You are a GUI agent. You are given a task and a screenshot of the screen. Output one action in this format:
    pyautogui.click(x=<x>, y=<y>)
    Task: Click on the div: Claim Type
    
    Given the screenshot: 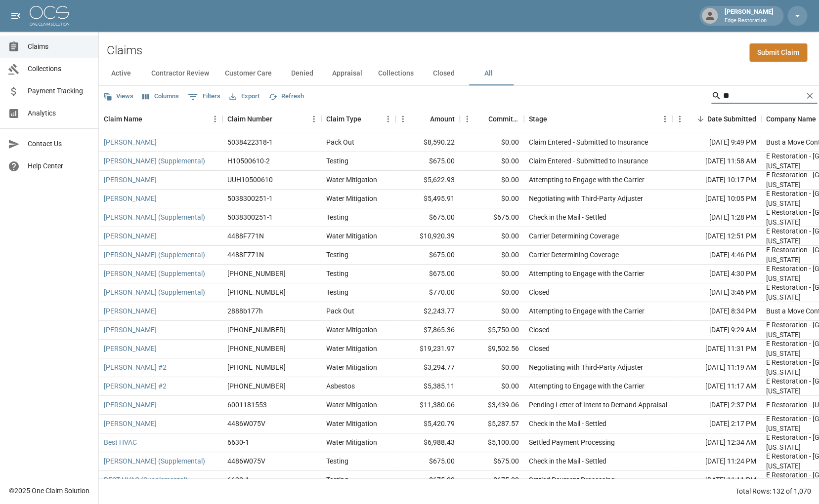 What is the action you would take?
    pyautogui.click(x=344, y=119)
    